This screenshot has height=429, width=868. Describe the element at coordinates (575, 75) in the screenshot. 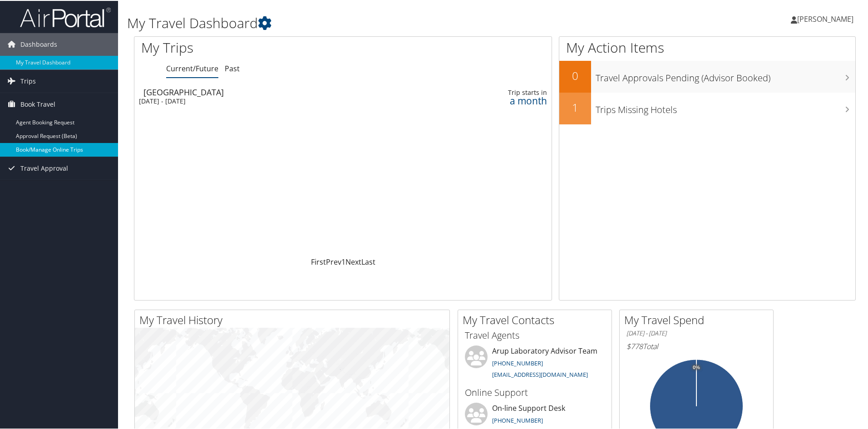

I see `h2: 0` at that location.